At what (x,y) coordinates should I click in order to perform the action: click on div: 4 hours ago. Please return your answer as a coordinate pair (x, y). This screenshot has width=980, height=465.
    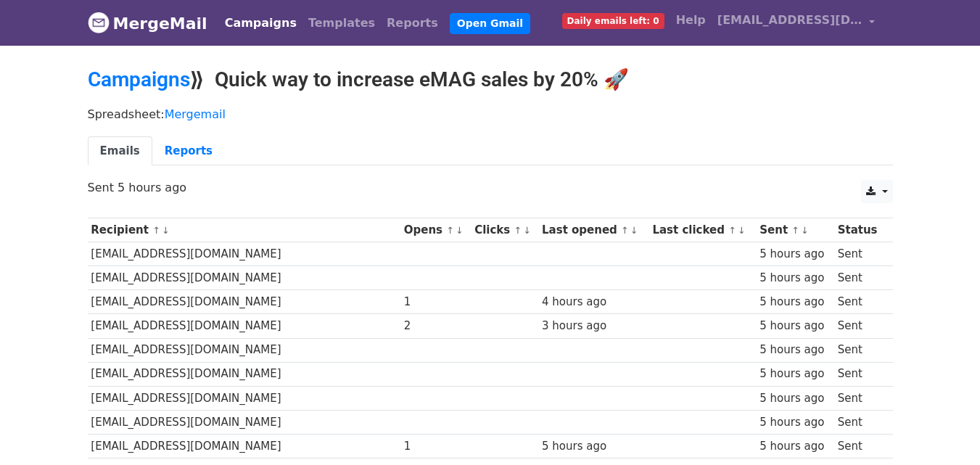
    Looking at the image, I should click on (593, 302).